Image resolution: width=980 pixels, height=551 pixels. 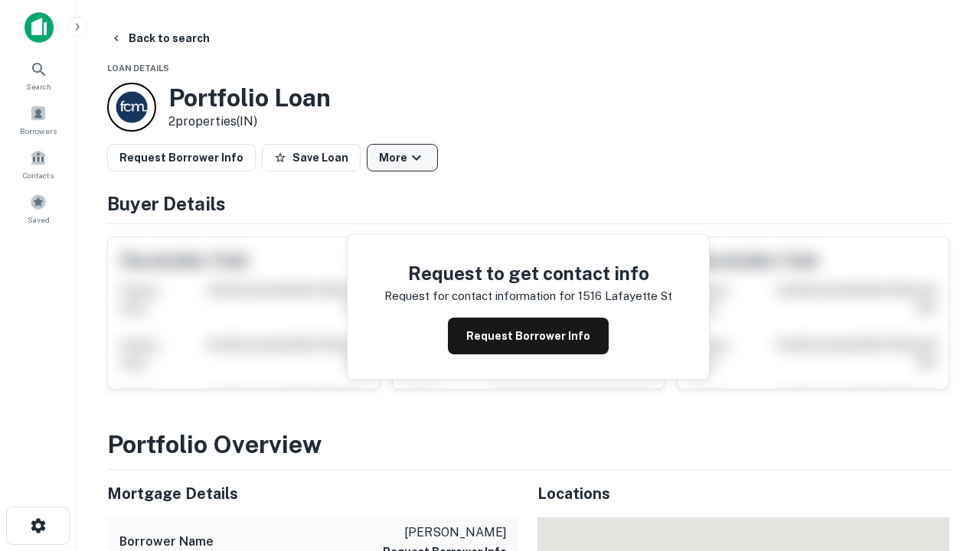 I want to click on a: Contacts, so click(x=39, y=164).